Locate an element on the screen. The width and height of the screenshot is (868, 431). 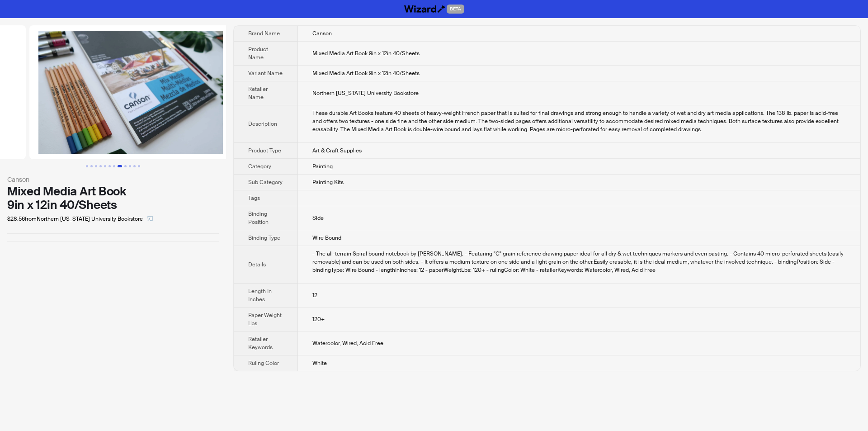
button: Go to slide 6 is located at coordinates (109, 166).